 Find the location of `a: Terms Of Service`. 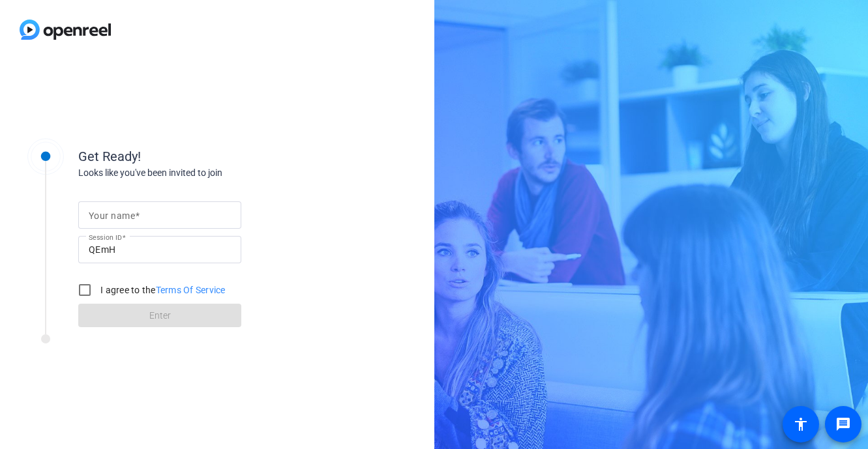

a: Terms Of Service is located at coordinates (191, 290).